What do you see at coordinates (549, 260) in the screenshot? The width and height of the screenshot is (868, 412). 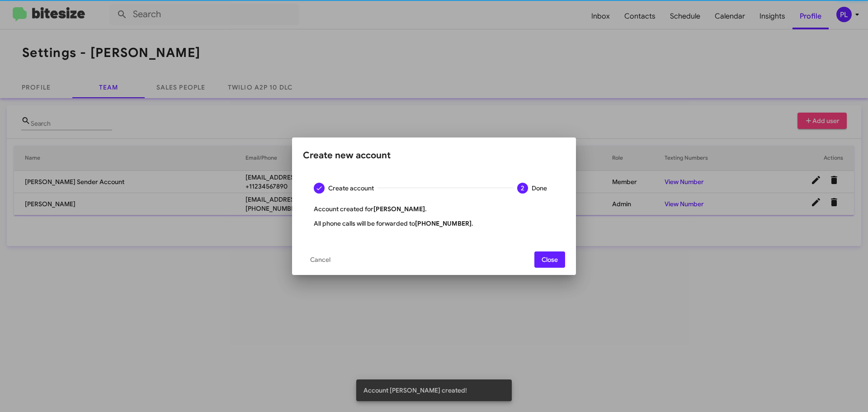 I see `span: Close` at bounding box center [549, 260].